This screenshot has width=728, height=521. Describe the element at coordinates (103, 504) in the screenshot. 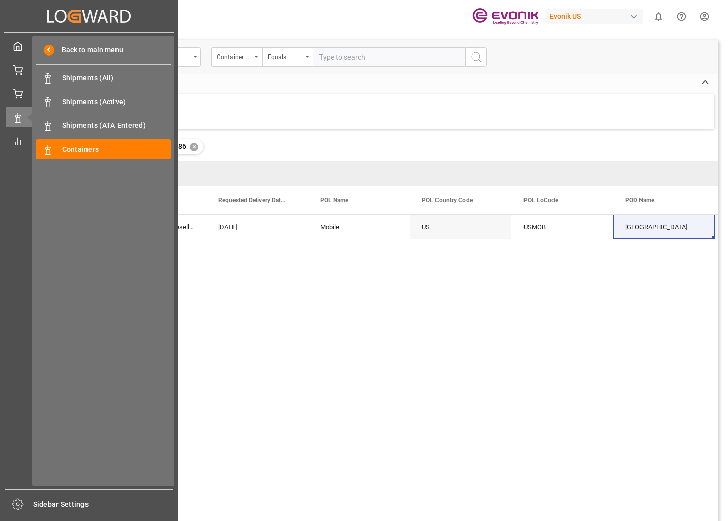

I see `span: Sidebar Settings` at that location.